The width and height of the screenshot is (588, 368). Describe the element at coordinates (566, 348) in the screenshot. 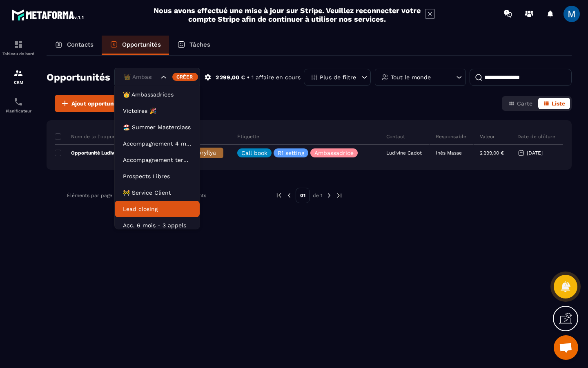

I see `a: Ouvrir le chat` at that location.